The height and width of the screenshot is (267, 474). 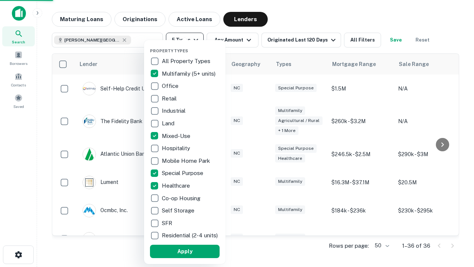 I want to click on div: Chat Widget, so click(x=456, y=225).